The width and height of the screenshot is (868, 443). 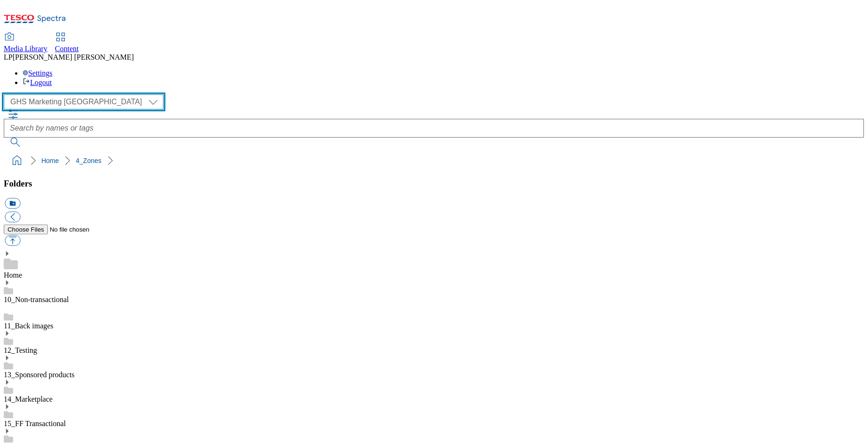 I want to click on a: Logout, so click(x=37, y=82).